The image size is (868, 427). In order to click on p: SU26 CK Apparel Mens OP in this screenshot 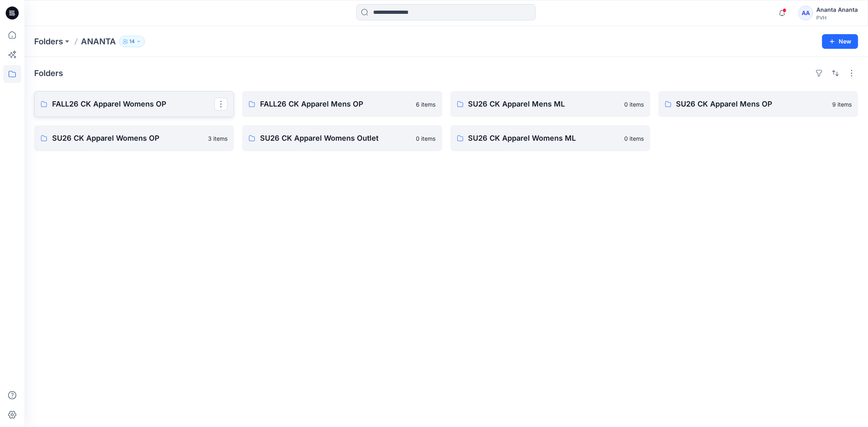, I will do `click(751, 104)`.